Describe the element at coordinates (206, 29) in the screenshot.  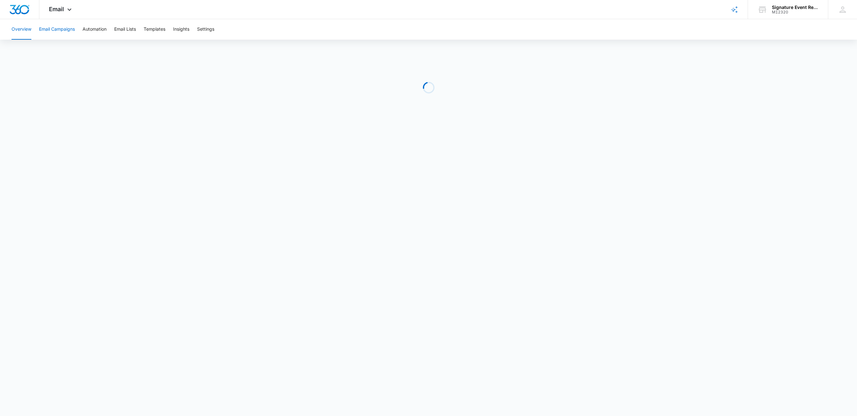
I see `button: Settings` at that location.